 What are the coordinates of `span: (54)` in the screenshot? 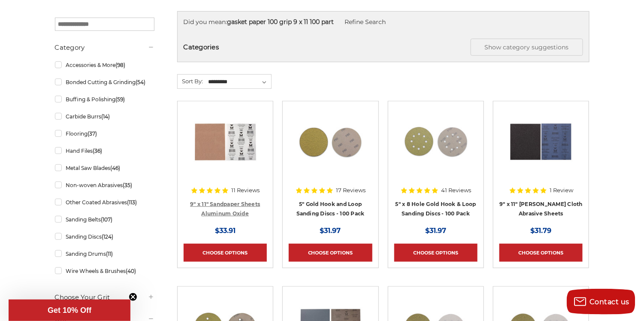 It's located at (141, 82).